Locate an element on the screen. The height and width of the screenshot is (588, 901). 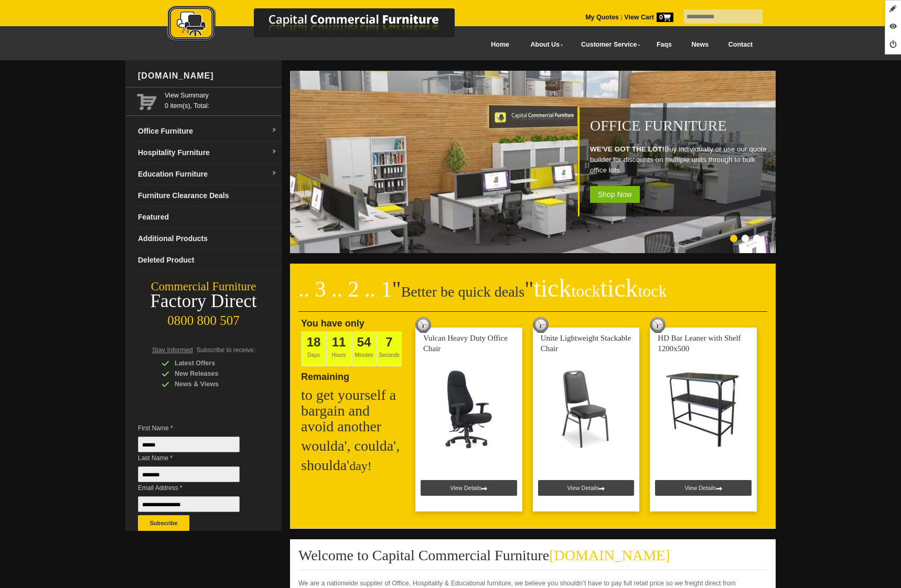
a: Furniture Clearance Deals is located at coordinates (208, 196).